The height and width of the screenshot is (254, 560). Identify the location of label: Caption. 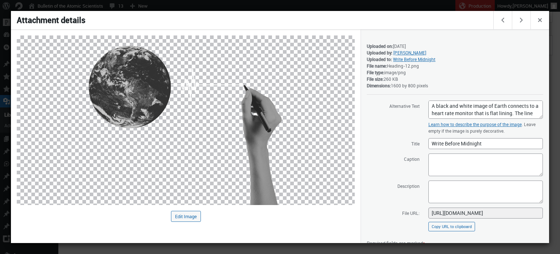
(393, 158).